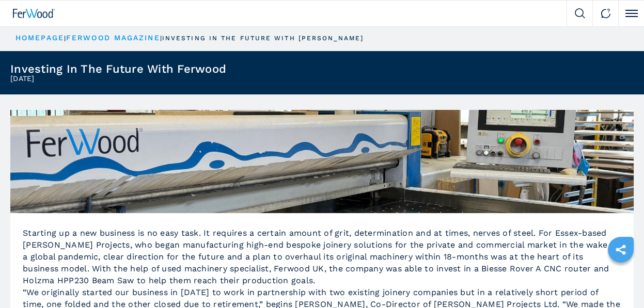  Describe the element at coordinates (34, 14) in the screenshot. I see `img: Ferwood` at that location.